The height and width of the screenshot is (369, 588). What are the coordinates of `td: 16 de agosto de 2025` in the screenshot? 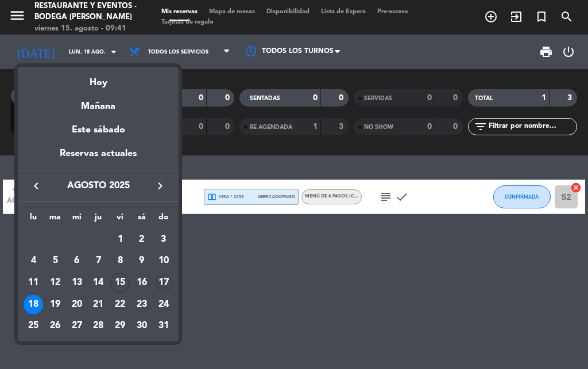 It's located at (142, 282).